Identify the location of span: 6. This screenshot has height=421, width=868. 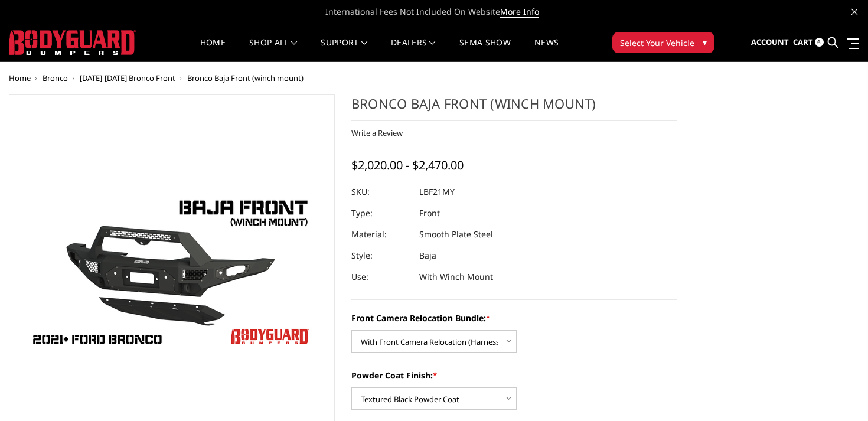
(819, 42).